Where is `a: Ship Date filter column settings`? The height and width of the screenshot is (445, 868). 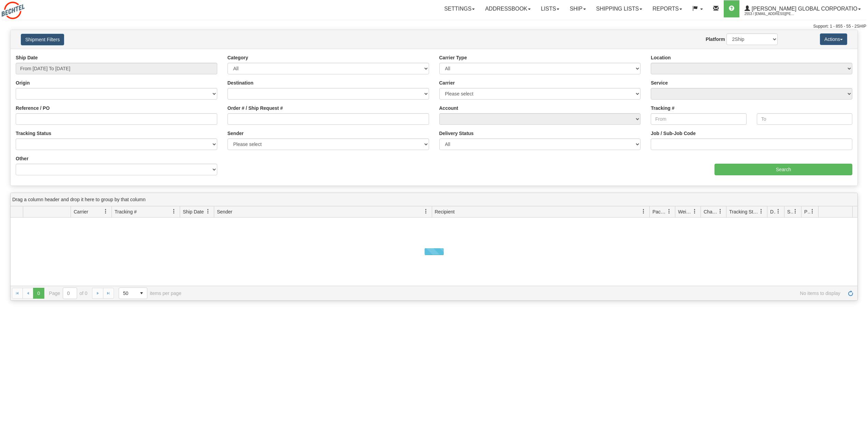
a: Ship Date filter column settings is located at coordinates (208, 211).